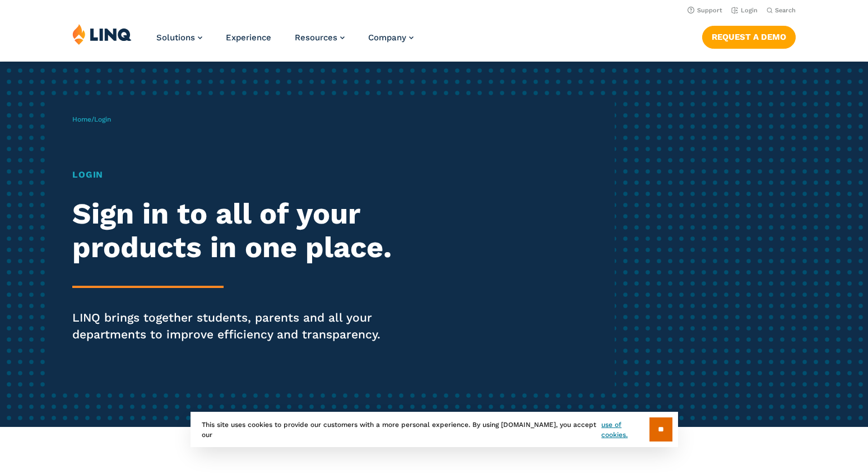  What do you see at coordinates (748, 37) in the screenshot?
I see `a: Request a Demo` at bounding box center [748, 37].